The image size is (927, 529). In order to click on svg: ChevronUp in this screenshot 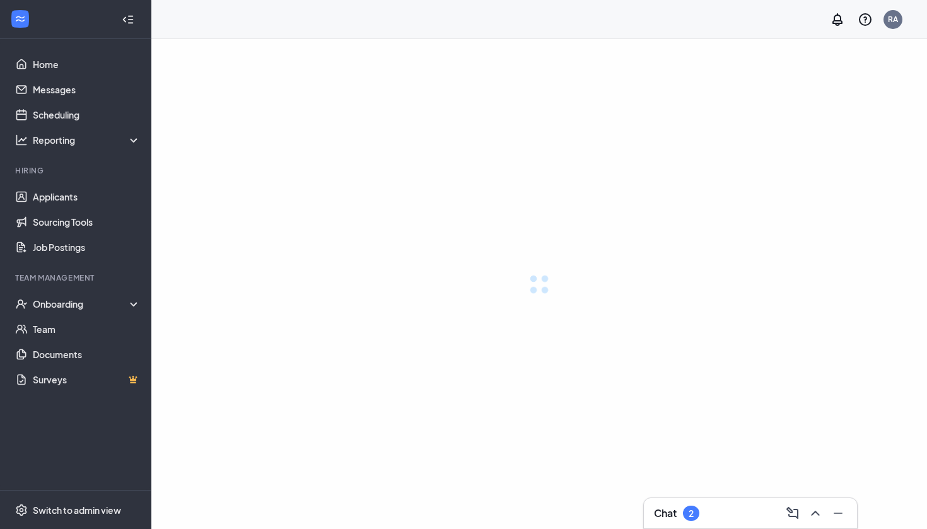, I will do `click(815, 513)`.